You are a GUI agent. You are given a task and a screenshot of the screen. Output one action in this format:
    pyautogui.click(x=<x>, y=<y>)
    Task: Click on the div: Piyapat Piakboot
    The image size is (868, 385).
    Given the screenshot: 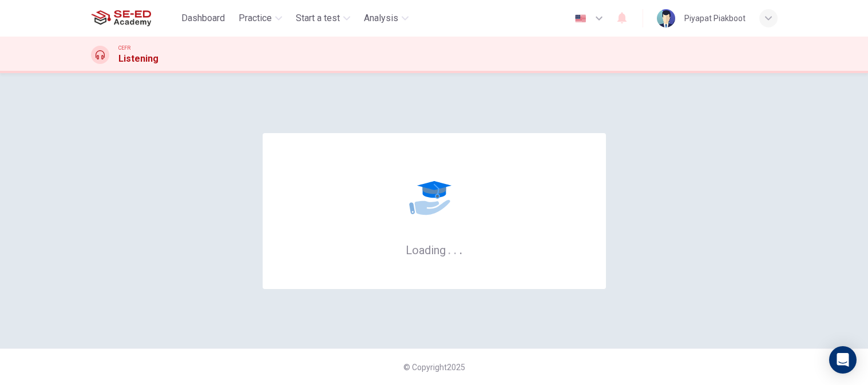 What is the action you would take?
    pyautogui.click(x=715, y=18)
    